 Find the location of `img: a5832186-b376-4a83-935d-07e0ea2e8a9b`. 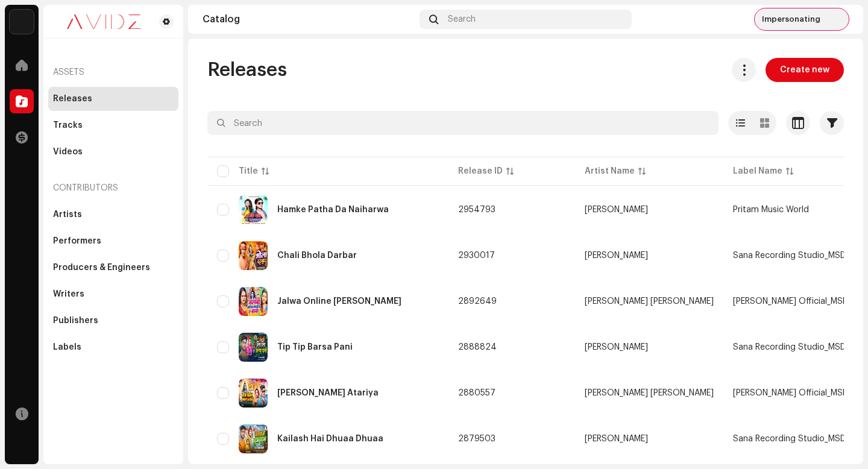

img: a5832186-b376-4a83-935d-07e0ea2e8a9b is located at coordinates (254, 301).